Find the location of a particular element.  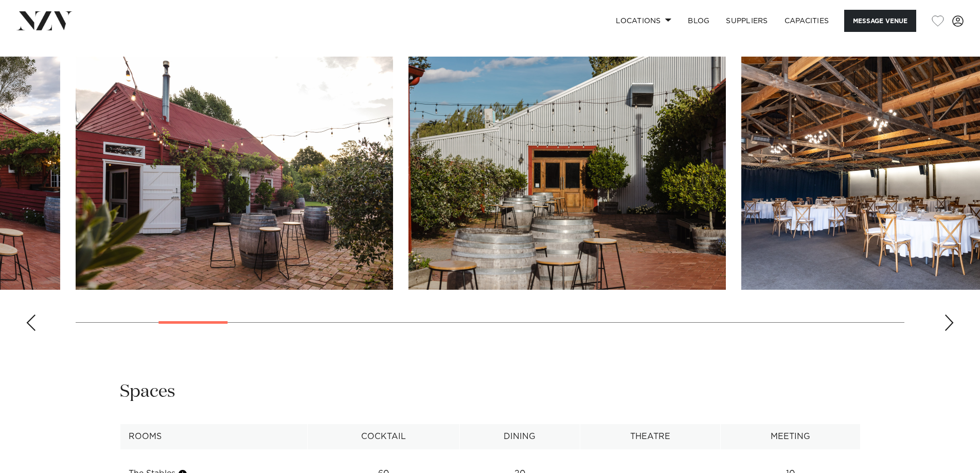

th: Rooms is located at coordinates (213, 436).